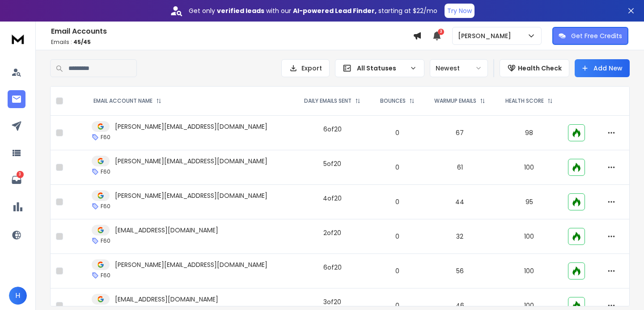  Describe the element at coordinates (382, 69) in the screenshot. I see `p: All Statuses` at that location.